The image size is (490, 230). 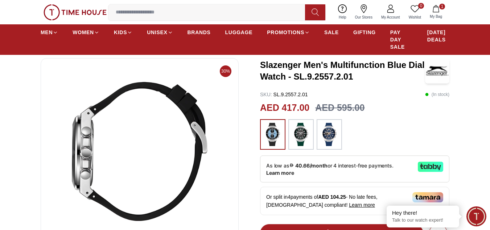 What do you see at coordinates (239, 32) in the screenshot?
I see `a: LUGGAGE` at bounding box center [239, 32].